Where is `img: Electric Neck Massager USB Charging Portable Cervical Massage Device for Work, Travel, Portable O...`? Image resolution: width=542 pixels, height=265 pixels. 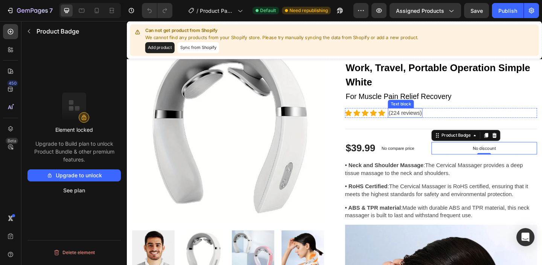 img: Electric Neck Massager USB Charging Portable Cervical Massage Device for Work, Travel, Portable O... is located at coordinates (110, 115).